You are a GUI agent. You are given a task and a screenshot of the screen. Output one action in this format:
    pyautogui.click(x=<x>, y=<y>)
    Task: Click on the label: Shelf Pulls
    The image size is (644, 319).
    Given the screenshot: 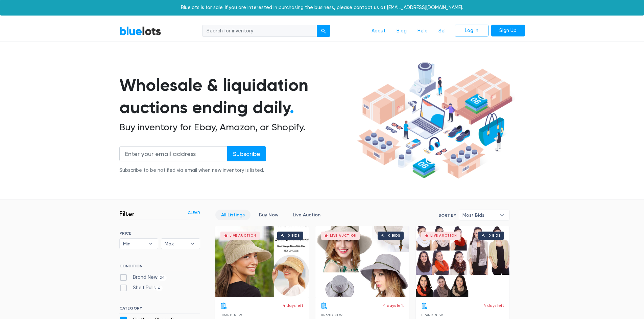 What is the action you would take?
    pyautogui.click(x=141, y=288)
    